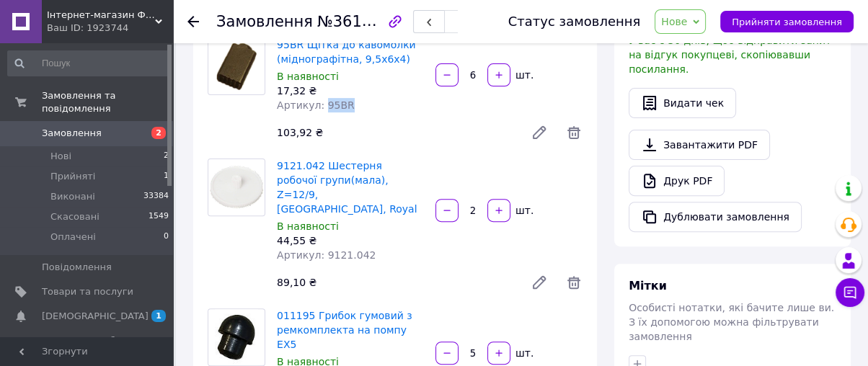 This screenshot has height=366, width=868. Describe the element at coordinates (75, 217) in the screenshot. I see `span: Скасовані` at that location.